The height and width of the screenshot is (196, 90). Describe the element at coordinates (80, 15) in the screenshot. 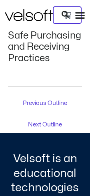

I see `div: Menu Toggle` at that location.